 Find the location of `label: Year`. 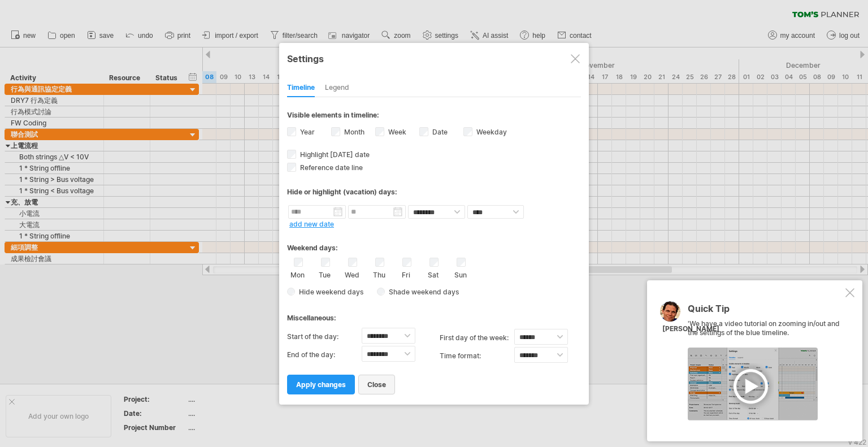

label: Year is located at coordinates (306, 131).